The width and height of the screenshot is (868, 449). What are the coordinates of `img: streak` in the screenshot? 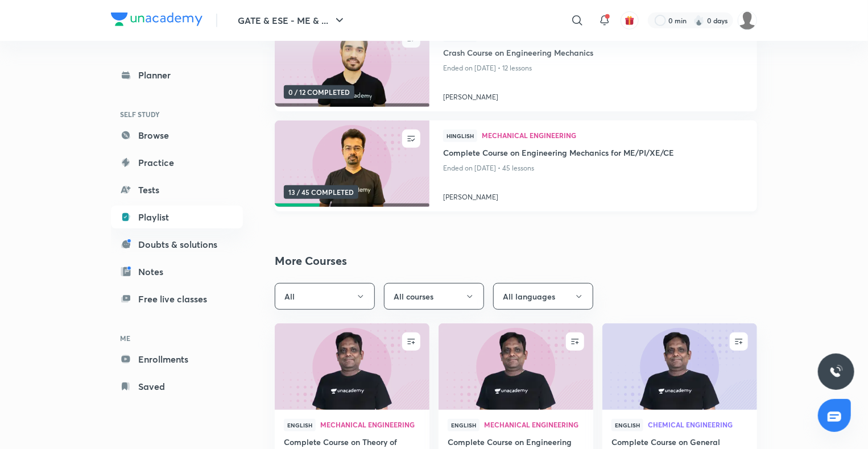 It's located at (699, 21).